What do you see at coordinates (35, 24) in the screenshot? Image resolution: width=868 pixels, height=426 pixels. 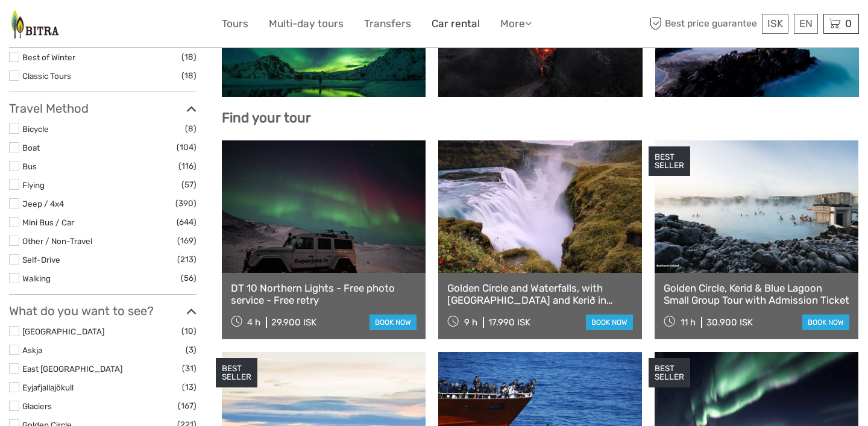 I see `img: 2387-d61d1916-2adb-4c87-b942-d39dad0197e9_logo_small.jpg` at bounding box center [35, 24].